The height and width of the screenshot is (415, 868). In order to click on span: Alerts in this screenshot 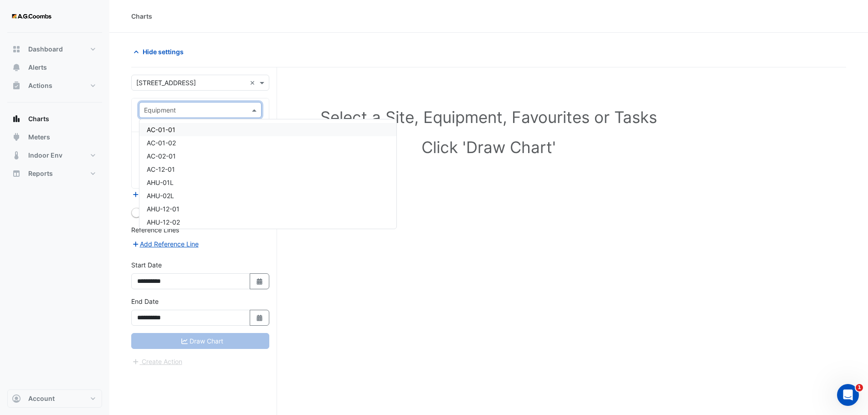, I will do `click(38, 67)`.